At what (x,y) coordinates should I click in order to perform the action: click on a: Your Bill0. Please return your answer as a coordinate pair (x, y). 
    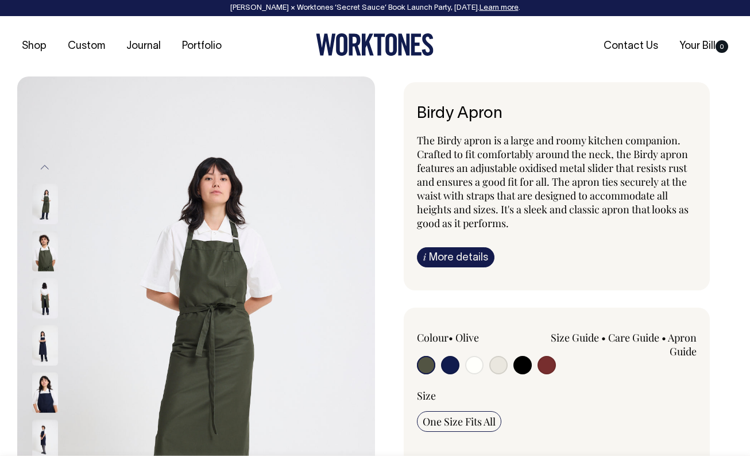
    Looking at the image, I should click on (704, 46).